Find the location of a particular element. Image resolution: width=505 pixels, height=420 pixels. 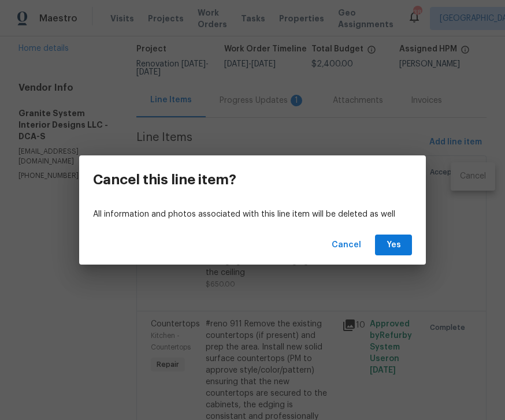

h3: Cancel this line item? is located at coordinates (165, 180).